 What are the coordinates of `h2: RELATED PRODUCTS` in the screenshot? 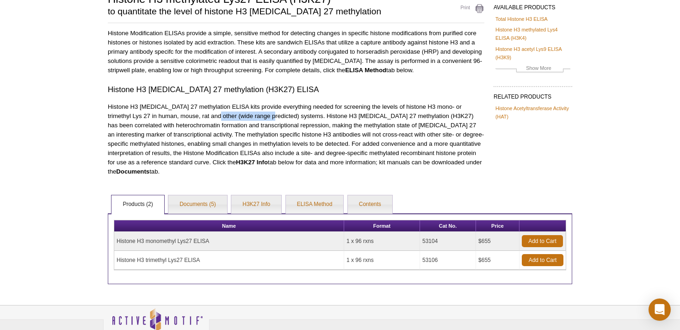 It's located at (533, 94).